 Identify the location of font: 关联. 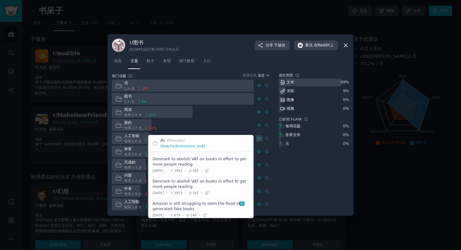
(291, 91).